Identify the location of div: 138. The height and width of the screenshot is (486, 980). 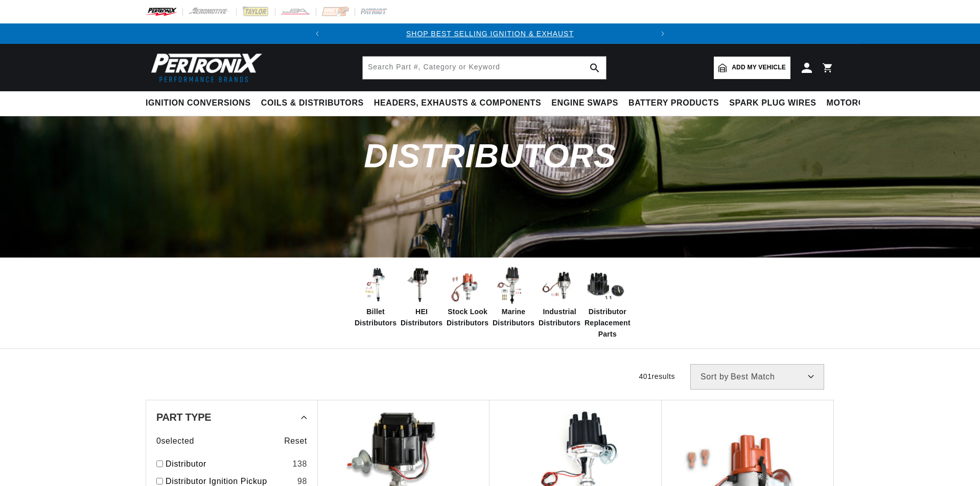
(300, 464).